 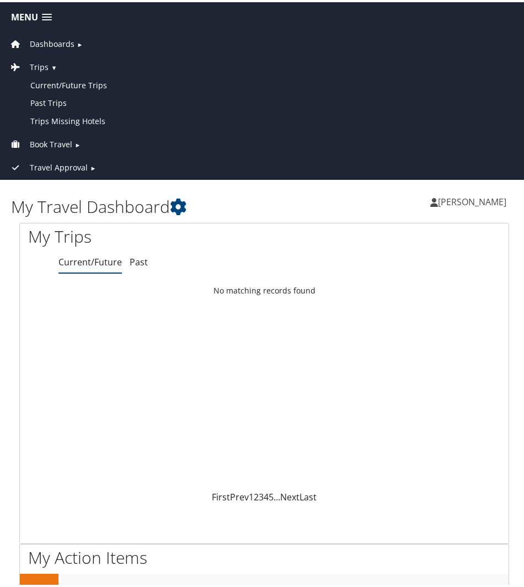 What do you see at coordinates (31, 15) in the screenshot?
I see `a: Menu` at bounding box center [31, 15].